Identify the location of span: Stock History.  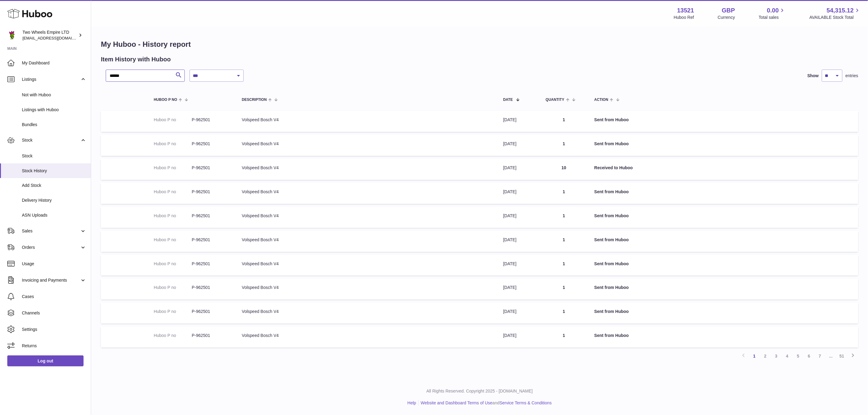
(54, 171).